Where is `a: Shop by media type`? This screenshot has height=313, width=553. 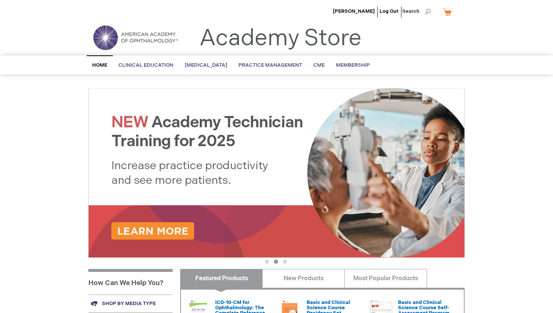 a: Shop by media type is located at coordinates (131, 303).